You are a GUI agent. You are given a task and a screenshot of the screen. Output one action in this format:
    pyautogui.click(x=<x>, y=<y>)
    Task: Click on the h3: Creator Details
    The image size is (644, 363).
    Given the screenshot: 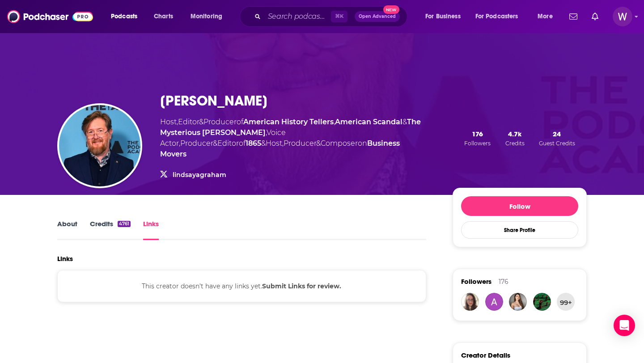 What is the action you would take?
    pyautogui.click(x=486, y=355)
    